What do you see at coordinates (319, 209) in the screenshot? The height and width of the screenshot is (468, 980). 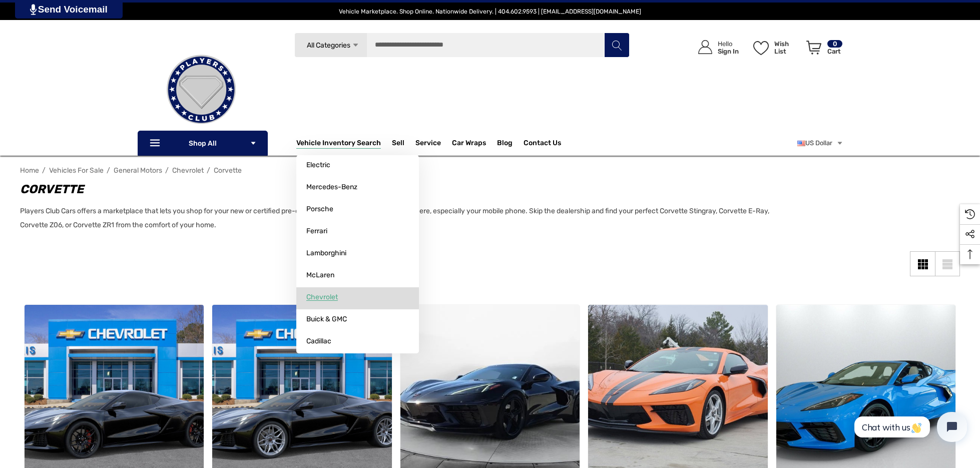 I see `span: Porsche` at bounding box center [319, 209].